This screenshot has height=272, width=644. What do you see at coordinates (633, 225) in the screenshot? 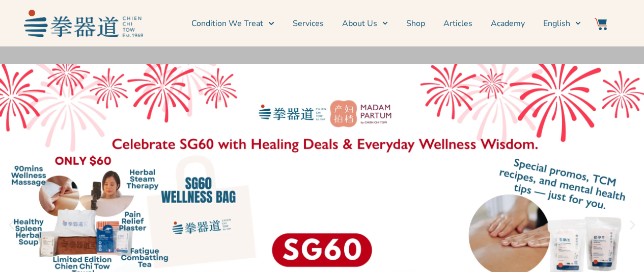
I see `div: Next slide` at bounding box center [633, 225].